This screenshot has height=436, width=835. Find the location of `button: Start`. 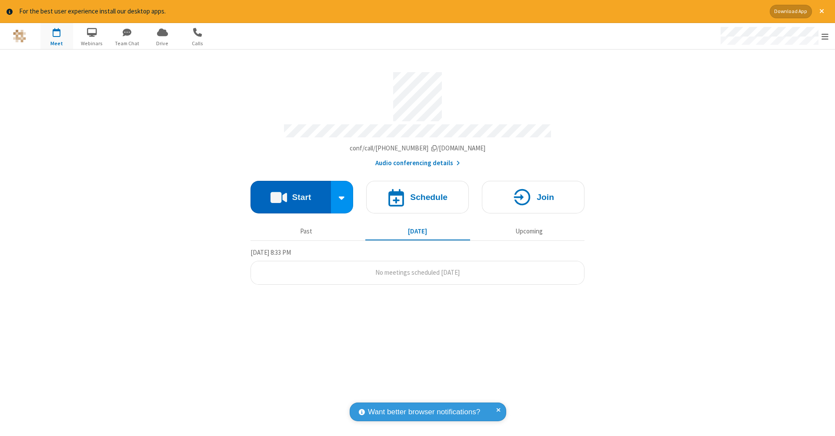

button: Start is located at coordinates (290, 197).